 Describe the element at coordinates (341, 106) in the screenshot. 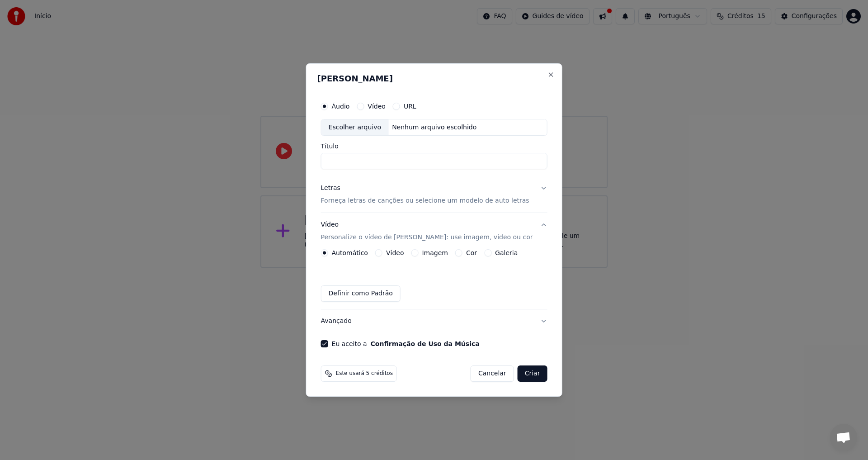

I see `label: Áudio` at that location.